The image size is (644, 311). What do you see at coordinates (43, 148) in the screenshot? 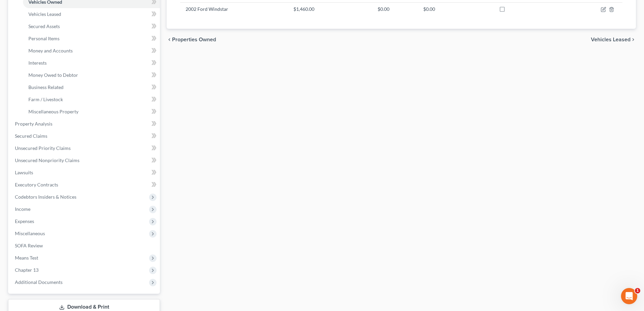
I see `span: Unsecured Priority Claims` at bounding box center [43, 148].